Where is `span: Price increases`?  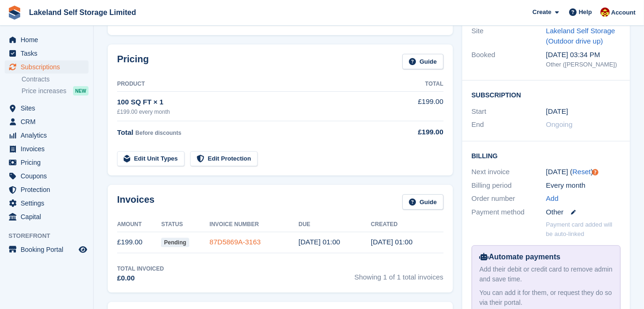
span: Price increases is located at coordinates (44, 91).